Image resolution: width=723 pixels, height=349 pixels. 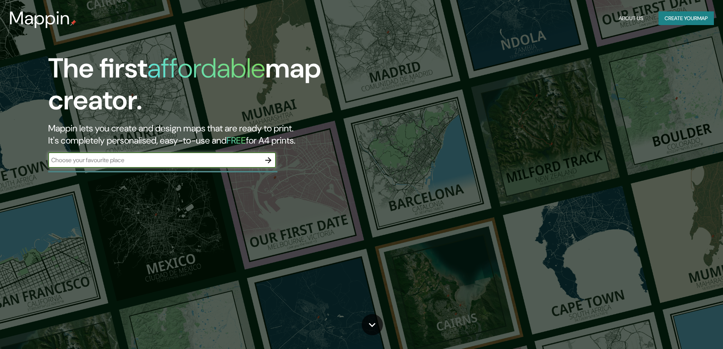 What do you see at coordinates (631, 18) in the screenshot?
I see `button: About Us` at bounding box center [631, 18].